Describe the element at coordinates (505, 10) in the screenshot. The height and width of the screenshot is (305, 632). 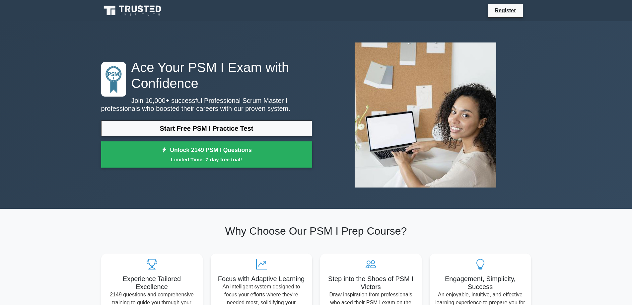
I see `a: Register` at that location.